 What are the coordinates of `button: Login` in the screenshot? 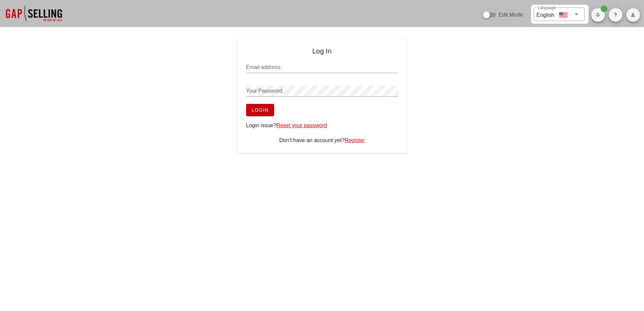 It's located at (260, 110).